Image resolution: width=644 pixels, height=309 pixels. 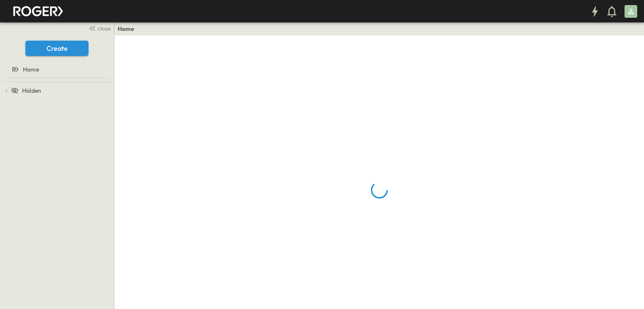 I want to click on span: close, so click(x=104, y=28).